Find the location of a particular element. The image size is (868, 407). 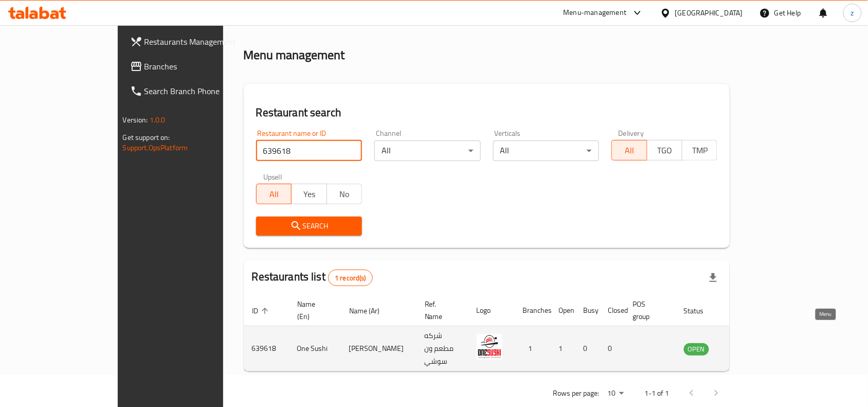

span: 1.0.0 is located at coordinates (157, 120).